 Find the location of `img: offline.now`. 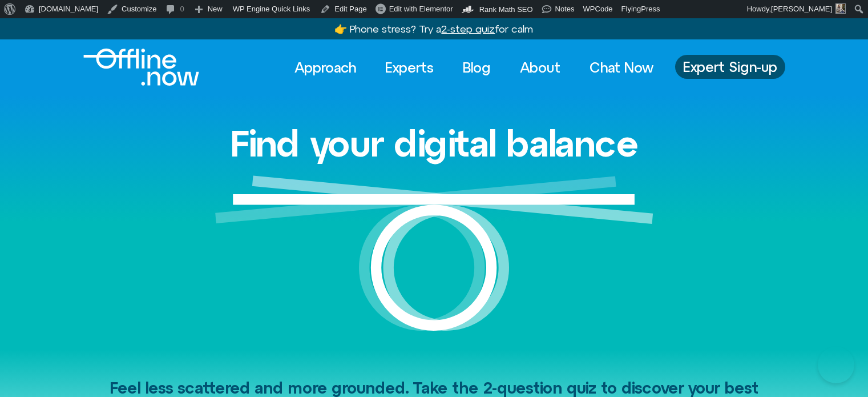

img: offline.now is located at coordinates (141, 67).